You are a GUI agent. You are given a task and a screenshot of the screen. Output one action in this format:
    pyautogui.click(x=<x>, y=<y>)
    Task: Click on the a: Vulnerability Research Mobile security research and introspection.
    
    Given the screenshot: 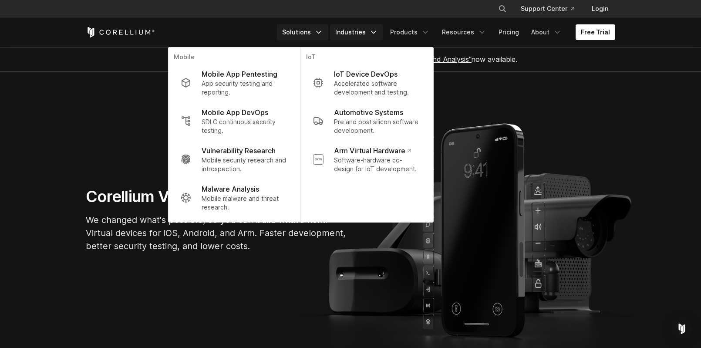 What is the action you would take?
    pyautogui.click(x=234, y=159)
    